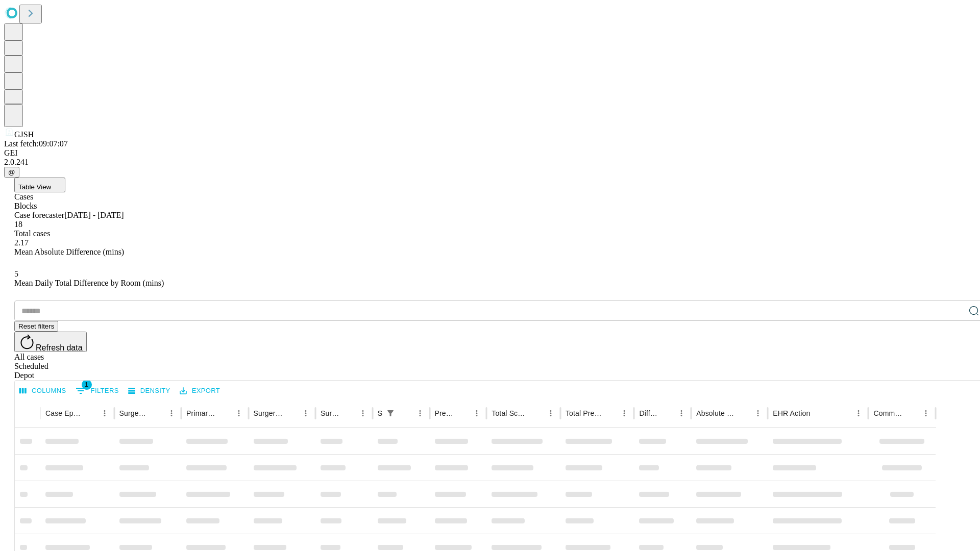 This screenshot has width=980, height=551. What do you see at coordinates (445, 413) in the screenshot?
I see `div: Predicted In Room Duration` at bounding box center [445, 413].